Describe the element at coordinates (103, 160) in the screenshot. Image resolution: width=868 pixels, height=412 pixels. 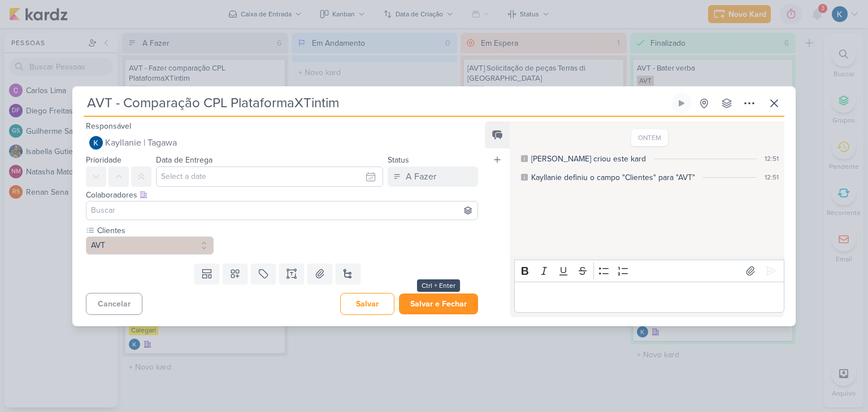
I see `label: Prioridade` at that location.